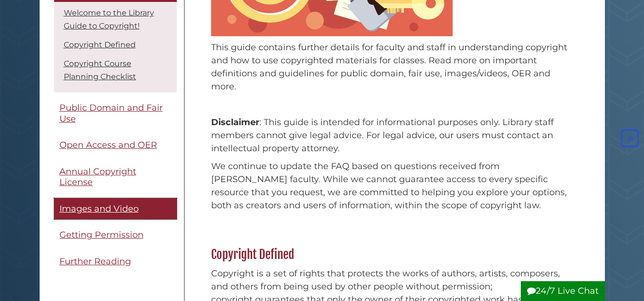 The width and height of the screenshot is (644, 301). What do you see at coordinates (95, 261) in the screenshot?
I see `span: Further Reading` at bounding box center [95, 261].